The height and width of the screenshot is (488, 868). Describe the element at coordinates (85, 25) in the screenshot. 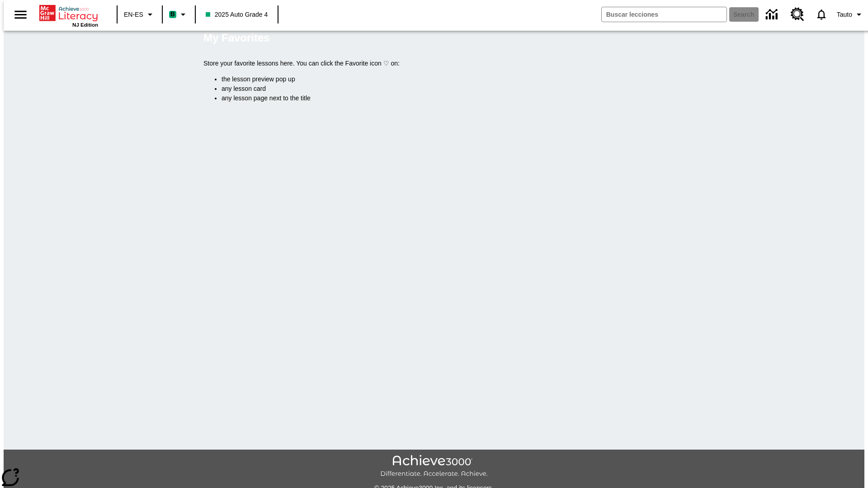

I see `span: NJ Edition` at that location.